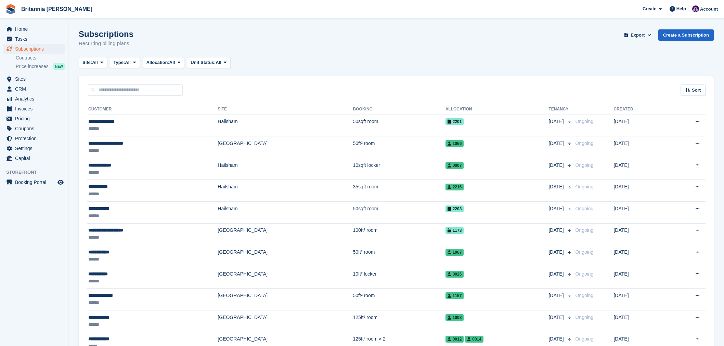 The image size is (724, 346). I want to click on span: 2216, so click(455, 187).